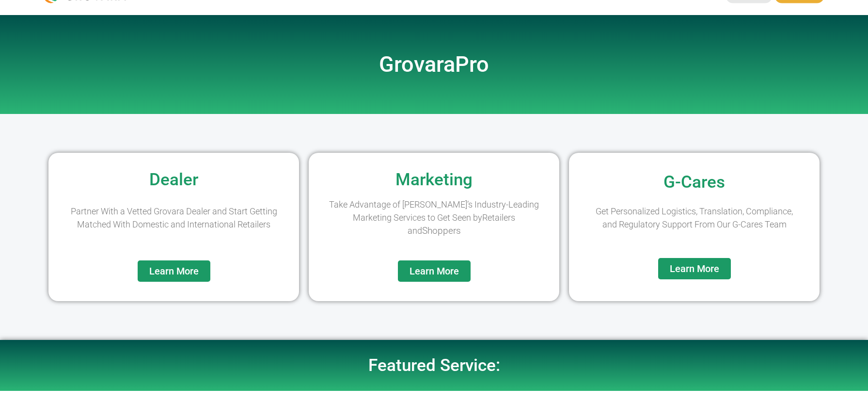  I want to click on h2: G-Cares, so click(694, 182).